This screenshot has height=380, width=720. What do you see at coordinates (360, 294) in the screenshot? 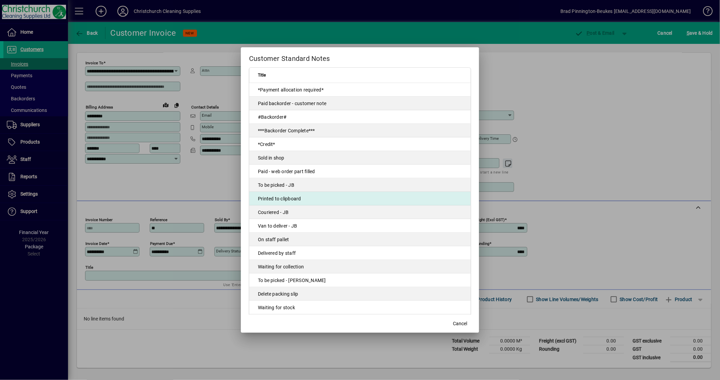
I see `td: Delete packing slip` at bounding box center [360, 294].